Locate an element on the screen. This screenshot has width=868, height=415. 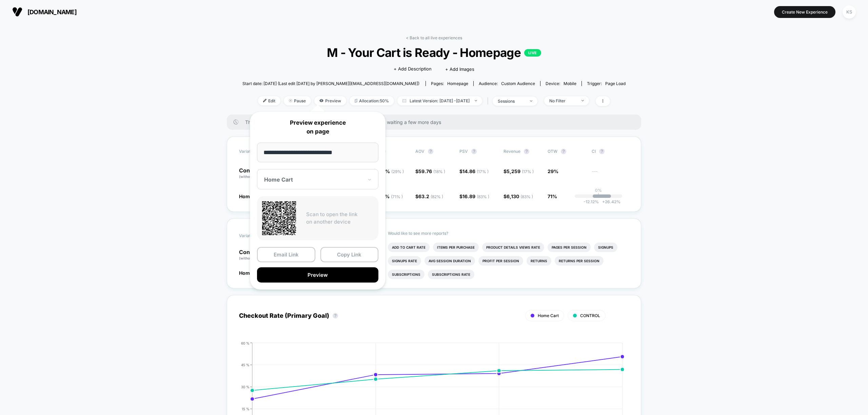
span: 71% is located at coordinates (553, 197).